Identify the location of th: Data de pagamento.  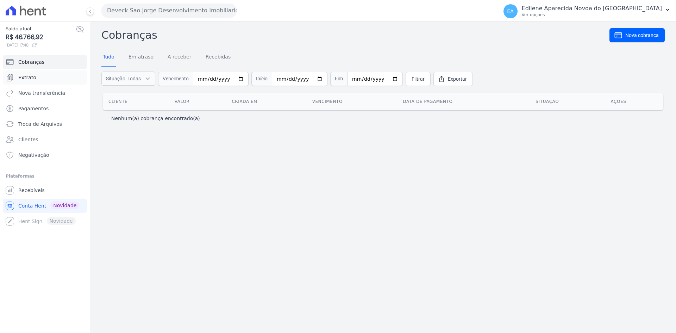
(463, 101).